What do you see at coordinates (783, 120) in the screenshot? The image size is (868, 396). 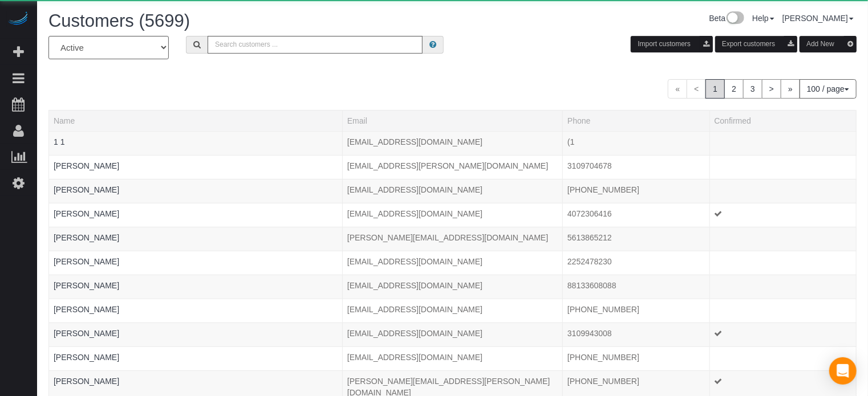 I see `th: Confirmed` at bounding box center [783, 120].